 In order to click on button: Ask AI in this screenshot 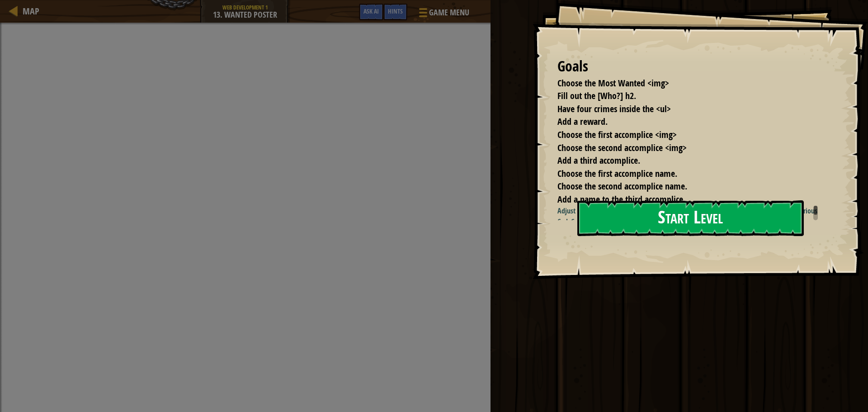, I will do `click(371, 12)`.